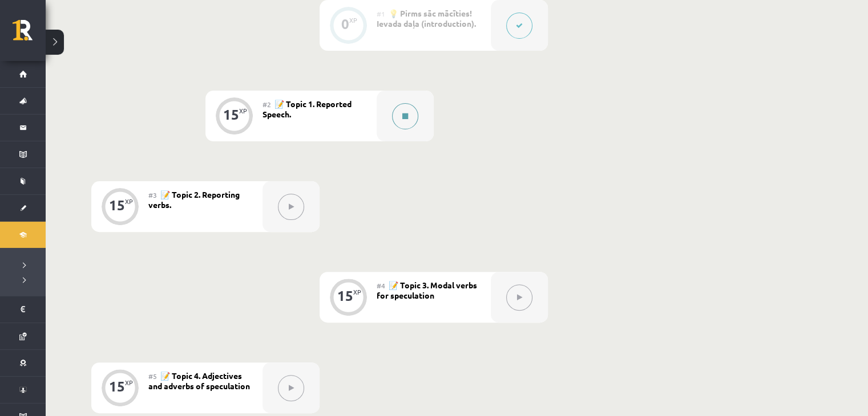  What do you see at coordinates (152, 376) in the screenshot?
I see `span: #5` at bounding box center [152, 376].